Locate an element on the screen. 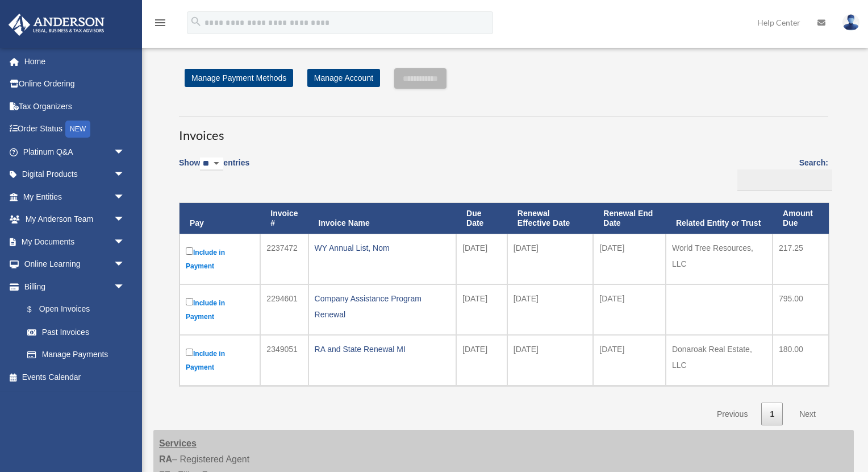  strong: Services is located at coordinates (178, 443).